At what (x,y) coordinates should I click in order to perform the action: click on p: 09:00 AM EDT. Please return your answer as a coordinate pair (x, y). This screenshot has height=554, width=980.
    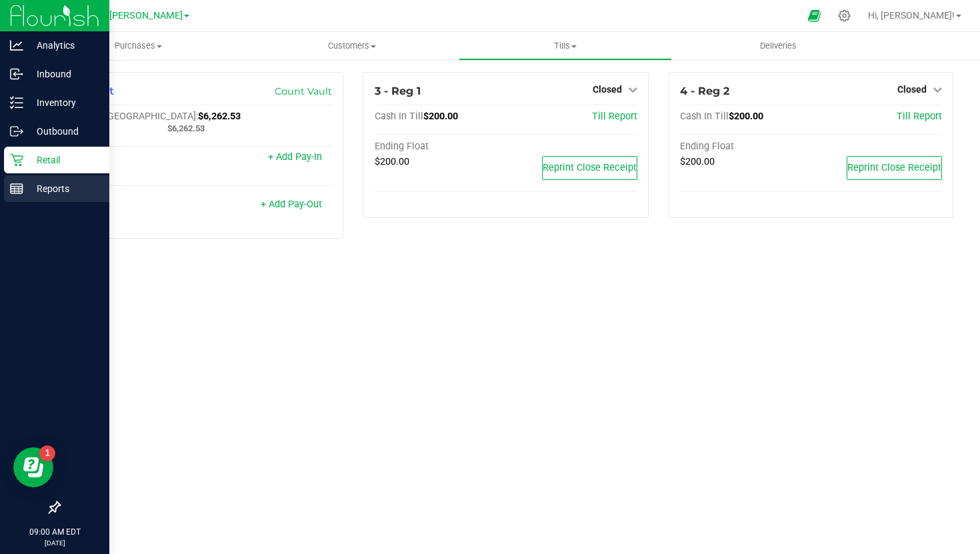
    Looking at the image, I should click on (55, 532).